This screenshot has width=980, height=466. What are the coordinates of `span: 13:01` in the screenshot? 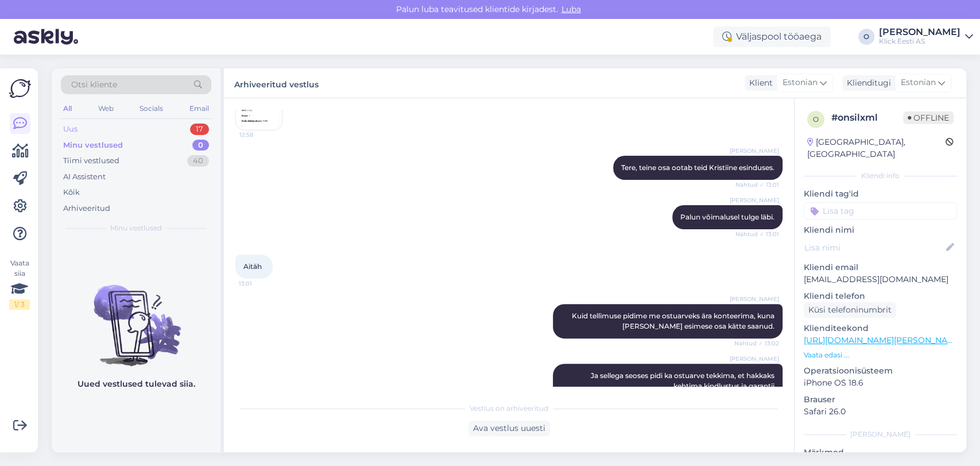 It's located at (260, 283).